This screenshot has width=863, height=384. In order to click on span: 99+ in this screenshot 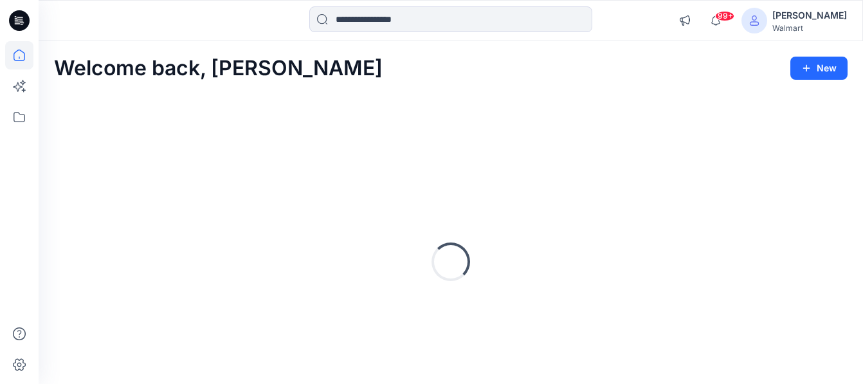, I will do `click(725, 16)`.